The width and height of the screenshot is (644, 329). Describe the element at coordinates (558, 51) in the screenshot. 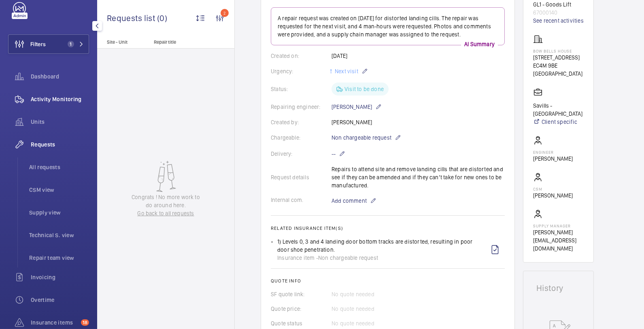

I see `p: Bow Bells House` at that location.